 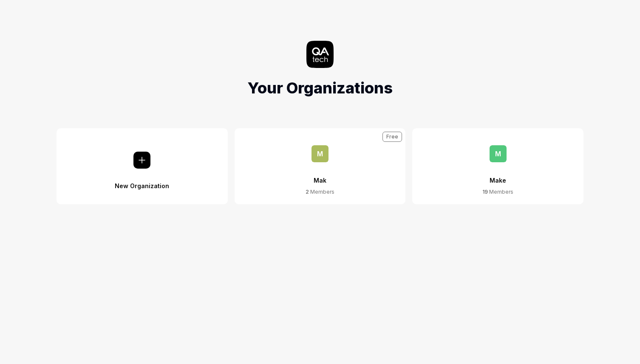 What do you see at coordinates (484, 191) in the screenshot?
I see `span: 19` at bounding box center [484, 191].